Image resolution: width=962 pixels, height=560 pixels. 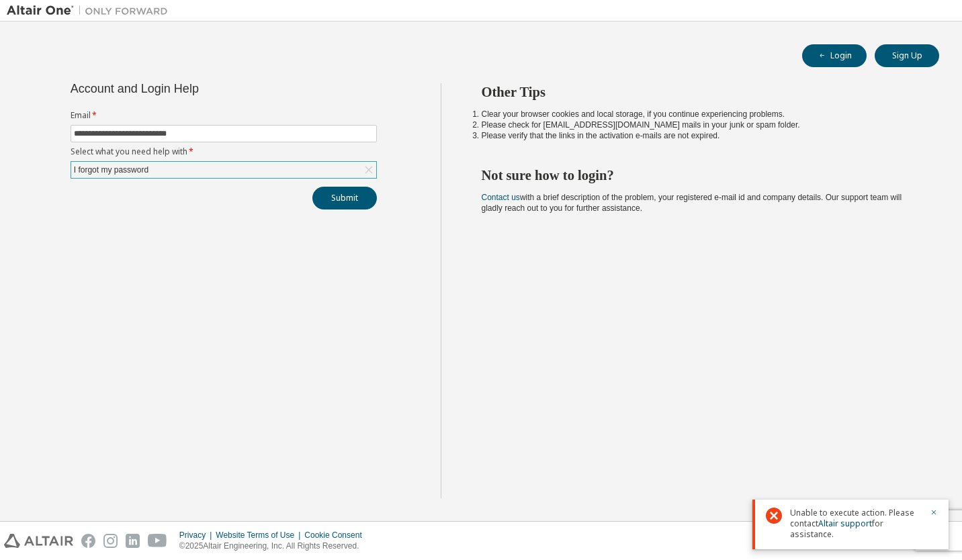 I want to click on img: youtube.svg, so click(x=157, y=541).